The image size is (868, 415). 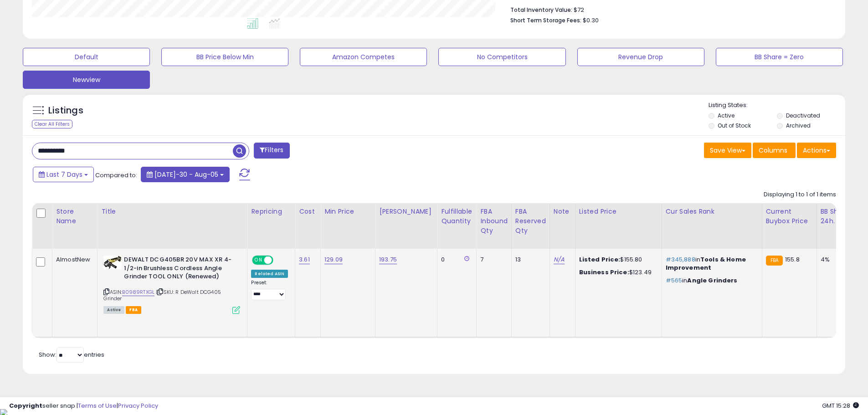 What do you see at coordinates (363, 57) in the screenshot?
I see `button: Amazon Competes` at bounding box center [363, 57].